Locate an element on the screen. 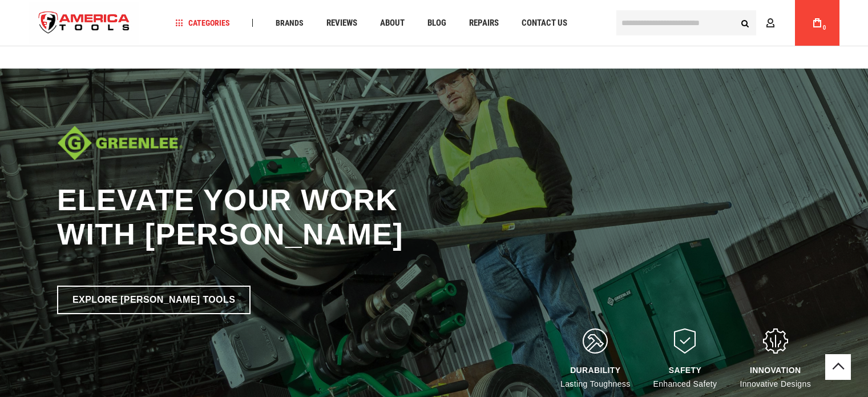  div: Enhanced Safety is located at coordinates (685, 377).